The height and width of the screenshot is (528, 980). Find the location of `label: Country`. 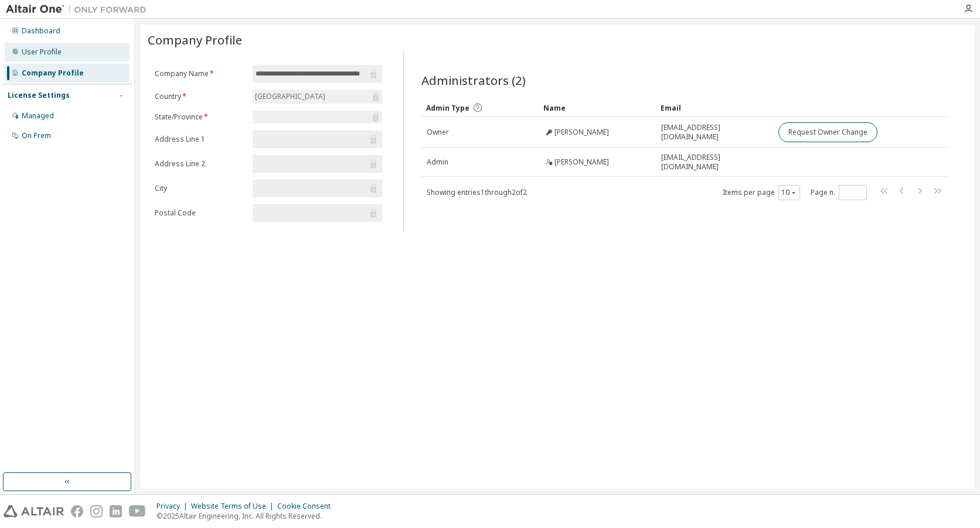

label: Country is located at coordinates (200, 97).